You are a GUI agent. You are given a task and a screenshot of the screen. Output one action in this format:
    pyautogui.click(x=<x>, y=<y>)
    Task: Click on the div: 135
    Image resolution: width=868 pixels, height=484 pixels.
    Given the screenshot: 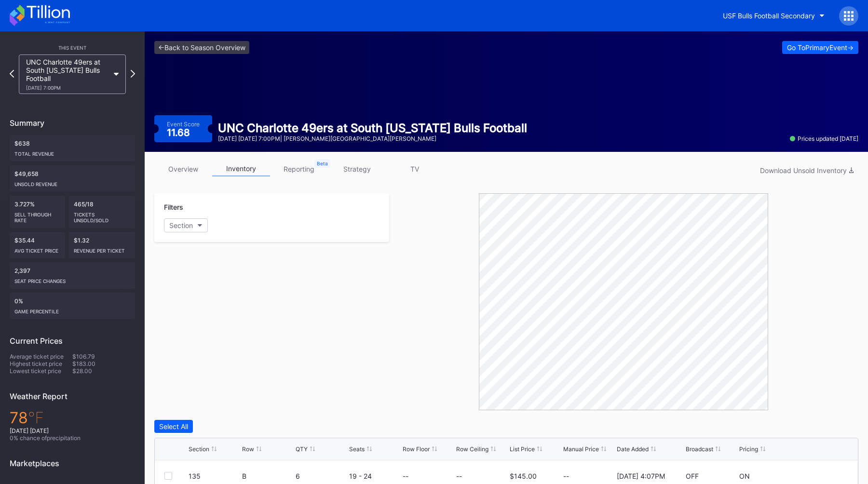 What is the action you would take?
    pyautogui.click(x=214, y=476)
    